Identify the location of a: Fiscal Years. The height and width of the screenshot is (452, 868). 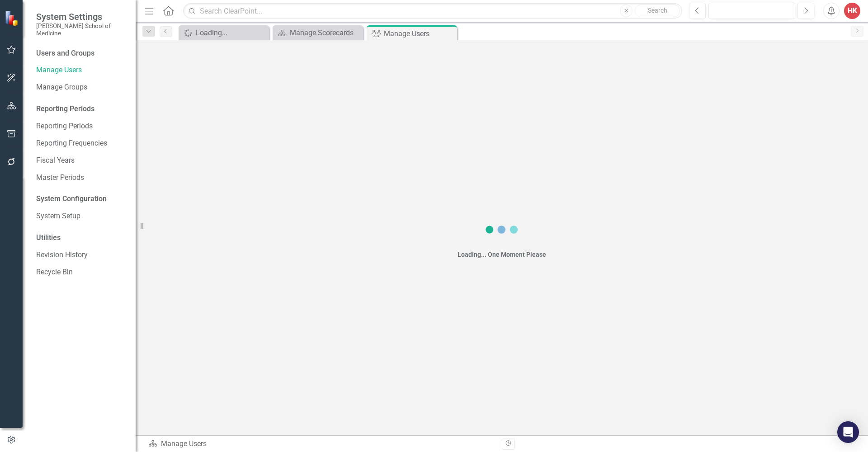
(81, 161).